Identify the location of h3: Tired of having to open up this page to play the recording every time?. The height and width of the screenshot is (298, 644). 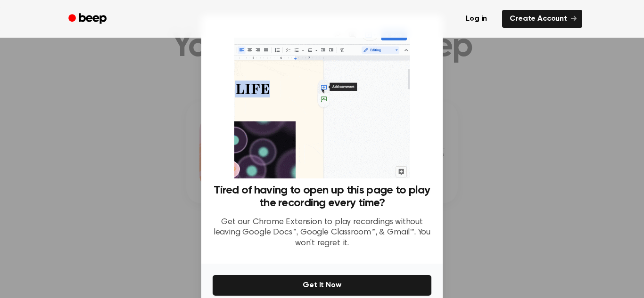
(322, 197).